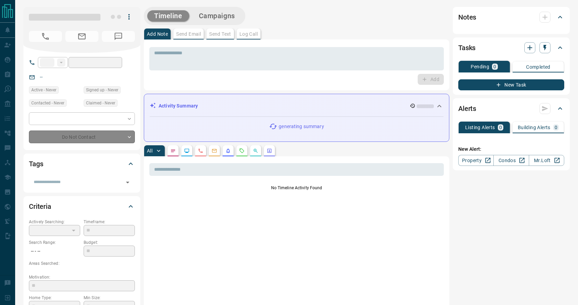 The image size is (578, 305). Describe the element at coordinates (475, 161) in the screenshot. I see `a: Property` at that location.